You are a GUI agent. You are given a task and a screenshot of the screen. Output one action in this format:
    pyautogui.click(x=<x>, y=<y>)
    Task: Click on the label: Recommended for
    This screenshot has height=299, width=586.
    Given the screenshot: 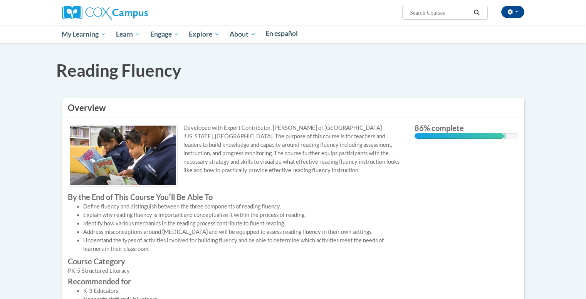 What is the action you would take?
    pyautogui.click(x=236, y=281)
    